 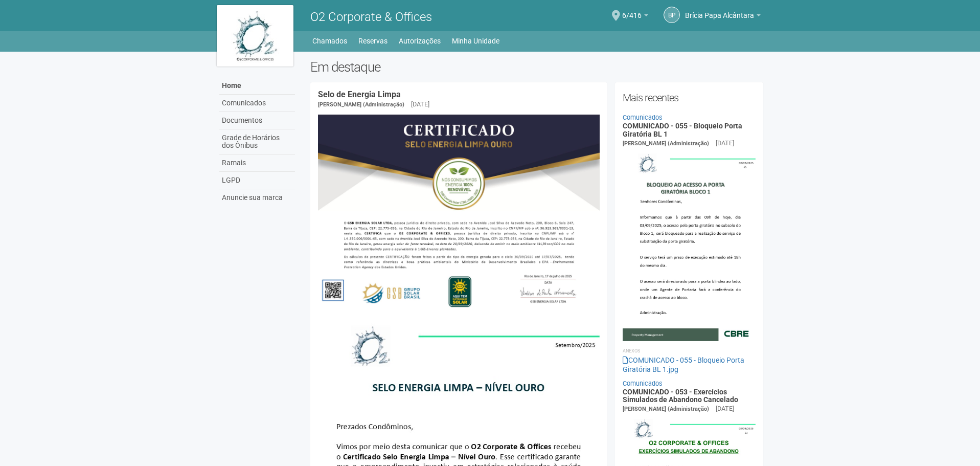 I want to click on span: O2 Corporate & Offices, so click(x=371, y=16).